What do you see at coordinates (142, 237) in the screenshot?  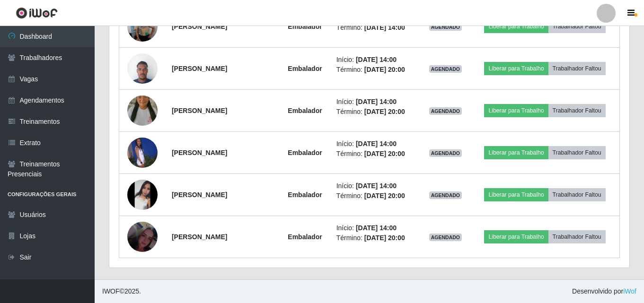 I see `img: 1750085775570.jpeg` at bounding box center [142, 237].